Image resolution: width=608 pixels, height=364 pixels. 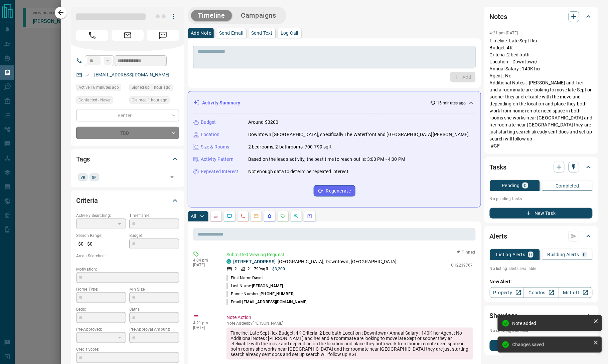 What do you see at coordinates (283, 216) in the screenshot?
I see `svg: Requests` at bounding box center [283, 216].